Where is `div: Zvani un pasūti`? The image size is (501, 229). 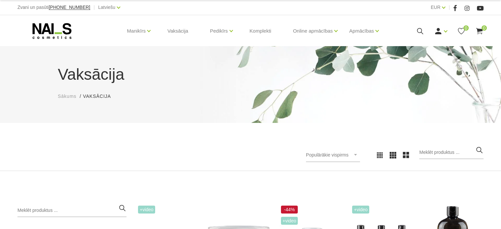
div: Zvani un pasūti is located at coordinates (54, 7).